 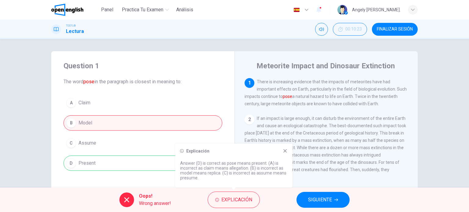 What do you see at coordinates (325, 148) in the screenshot?
I see `span: If an impact is large enough, it can disturb the environment of the entire Earth and cause an eco...` at bounding box center [325, 148].